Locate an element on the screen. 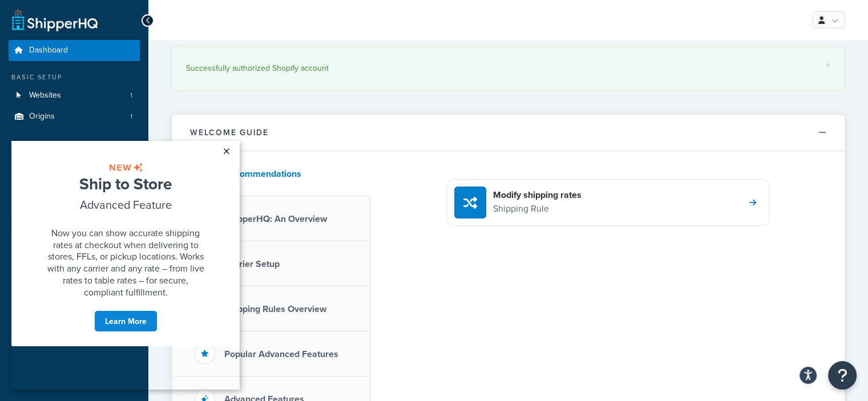  span: Websites is located at coordinates (45, 95).